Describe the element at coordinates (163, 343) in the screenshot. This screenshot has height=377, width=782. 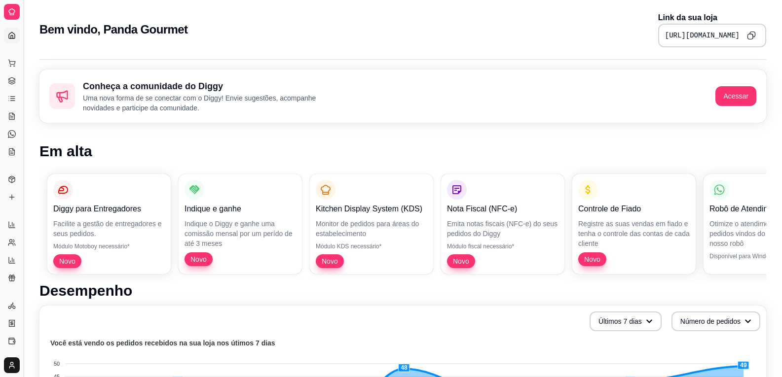
I see `text: Você está vendo os pedidos recebidos na sua loja nos útimos 7 dias` at that location.